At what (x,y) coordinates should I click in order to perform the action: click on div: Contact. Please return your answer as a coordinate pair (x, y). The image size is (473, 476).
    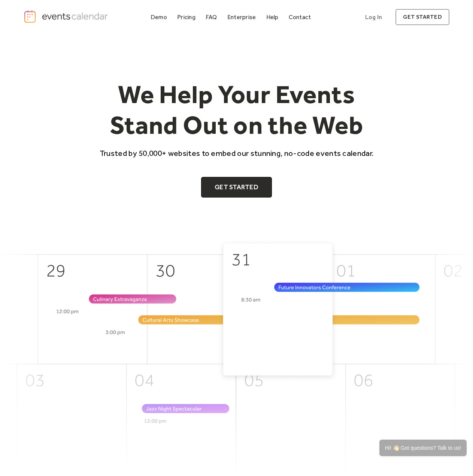
    Looking at the image, I should click on (300, 17).